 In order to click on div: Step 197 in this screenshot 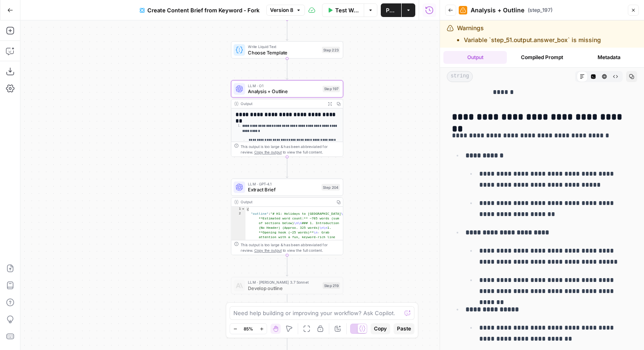, I will do `click(331, 89)`.